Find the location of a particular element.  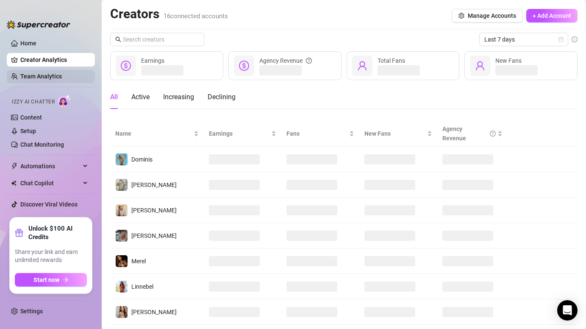

img: Merel is located at coordinates (122, 261).